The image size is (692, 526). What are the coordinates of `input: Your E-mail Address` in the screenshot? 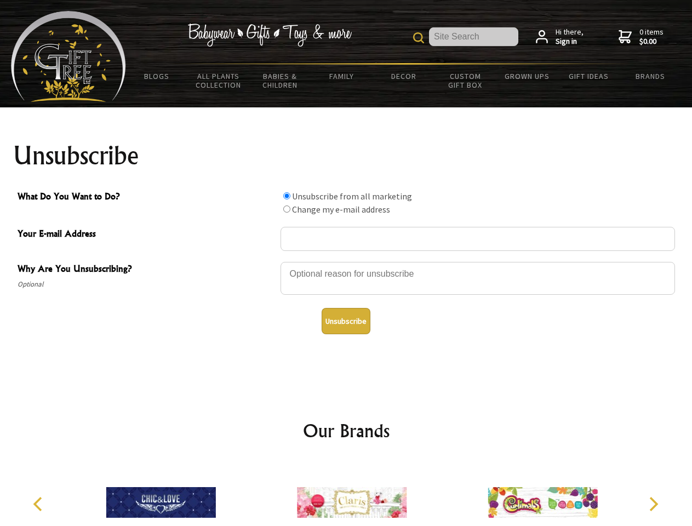 It's located at (478, 239).